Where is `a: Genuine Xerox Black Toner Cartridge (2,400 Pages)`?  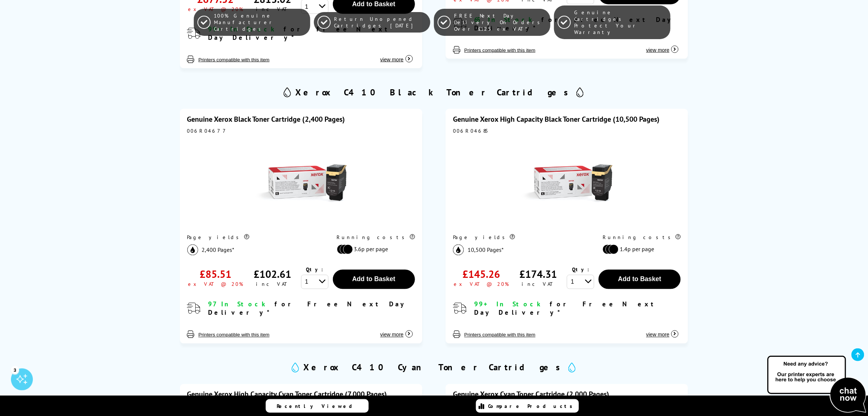 a: Genuine Xerox Black Toner Cartridge (2,400 Pages) is located at coordinates (266, 119).